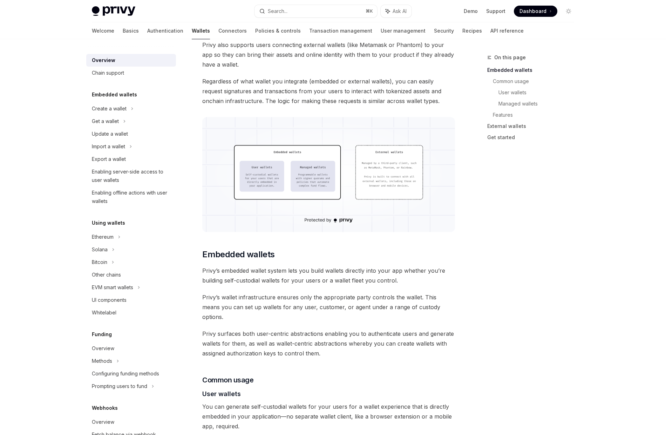 This screenshot has height=435, width=666. Describe the element at coordinates (109, 300) in the screenshot. I see `div: UI components` at that location.